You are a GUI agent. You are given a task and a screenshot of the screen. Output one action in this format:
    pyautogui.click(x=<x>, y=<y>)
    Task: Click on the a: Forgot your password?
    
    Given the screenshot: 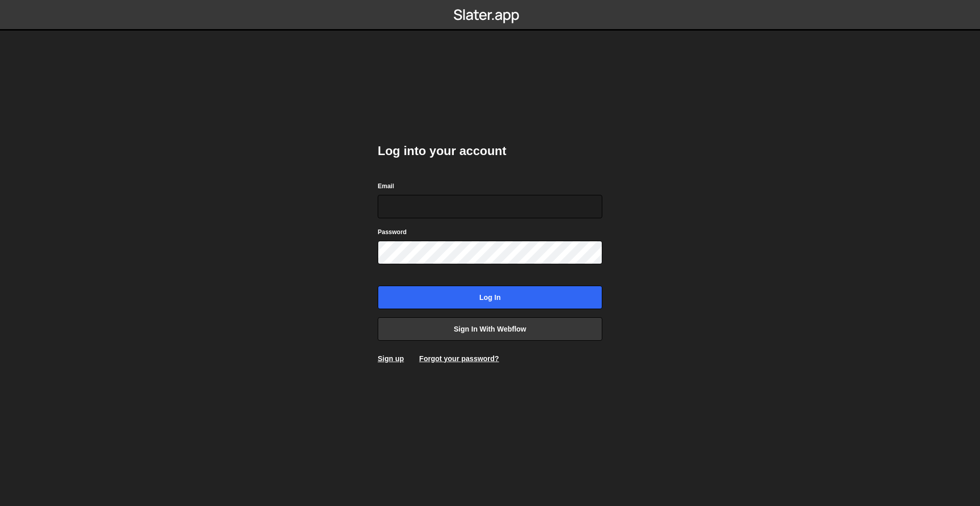 What is the action you would take?
    pyautogui.click(x=459, y=358)
    